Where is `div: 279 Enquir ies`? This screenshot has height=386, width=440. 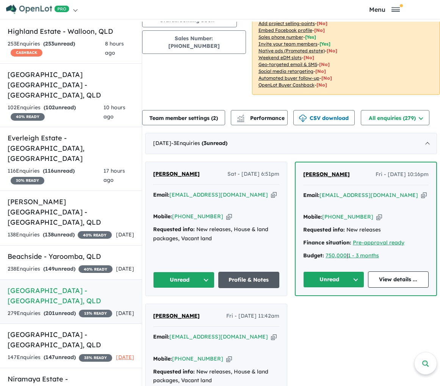
div: 279 Enquir ies is located at coordinates (60, 313).